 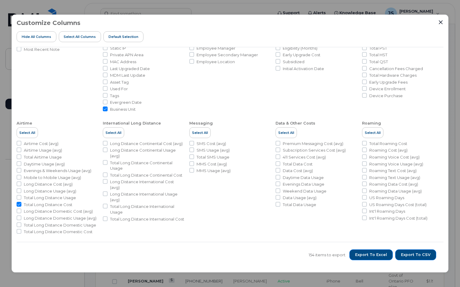 What do you see at coordinates (60, 225) in the screenshot?
I see `span: Total Long Distance Domestic Usage` at bounding box center [60, 225].